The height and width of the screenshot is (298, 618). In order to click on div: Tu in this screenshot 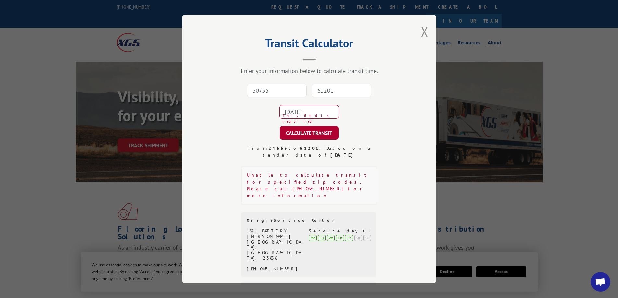, I will do `click(322, 238)`.